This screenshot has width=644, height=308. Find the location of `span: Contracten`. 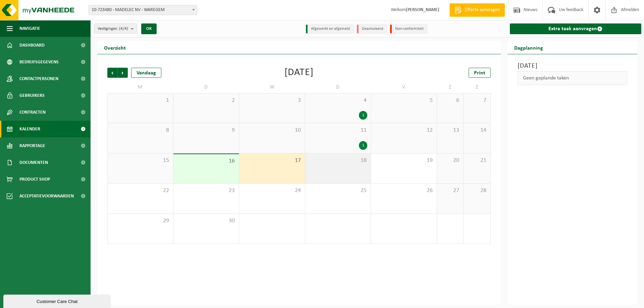

span: Contracten is located at coordinates (32, 112).